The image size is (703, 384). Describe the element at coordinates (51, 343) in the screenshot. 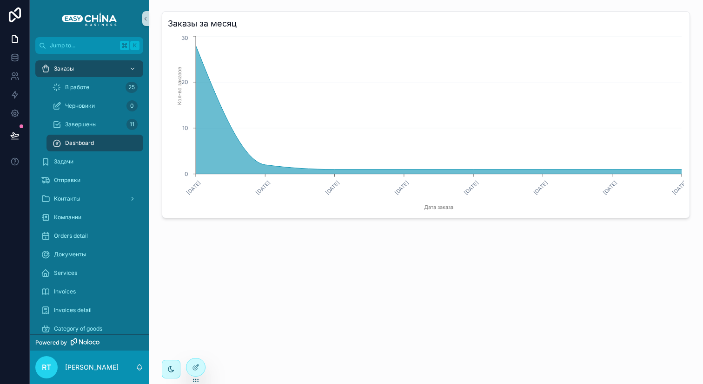

I see `span: Powered by` at that location.